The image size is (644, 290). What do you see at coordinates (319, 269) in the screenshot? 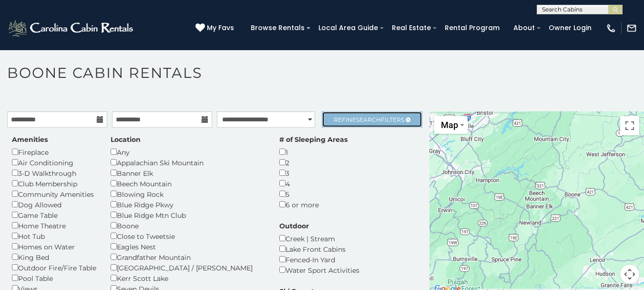
I see `div: Water Sport Activities` at bounding box center [319, 269].